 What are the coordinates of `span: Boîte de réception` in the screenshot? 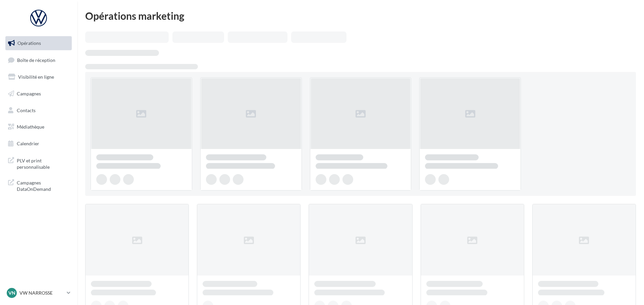 It's located at (36, 60).